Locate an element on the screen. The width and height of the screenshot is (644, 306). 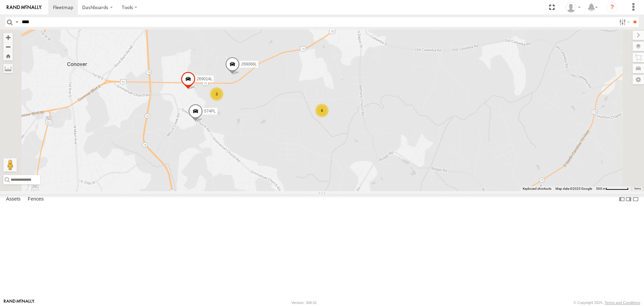
label: Search Filter Options is located at coordinates (624, 22).